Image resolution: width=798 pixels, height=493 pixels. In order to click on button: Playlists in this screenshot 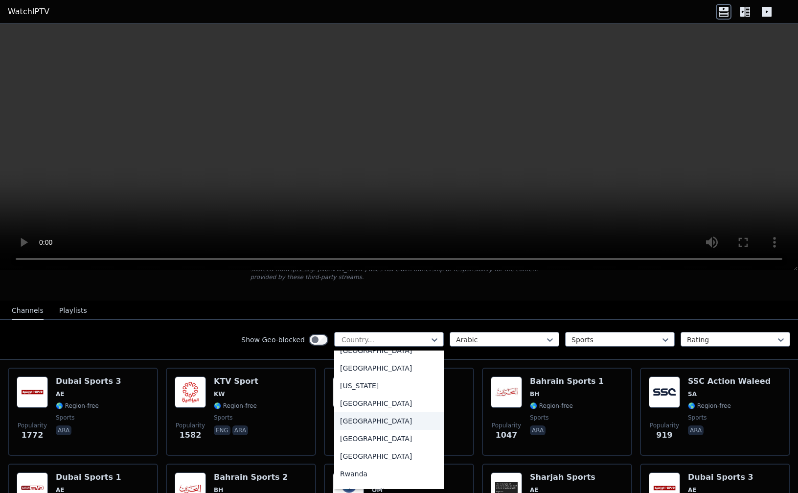, I will do `click(73, 311)`.